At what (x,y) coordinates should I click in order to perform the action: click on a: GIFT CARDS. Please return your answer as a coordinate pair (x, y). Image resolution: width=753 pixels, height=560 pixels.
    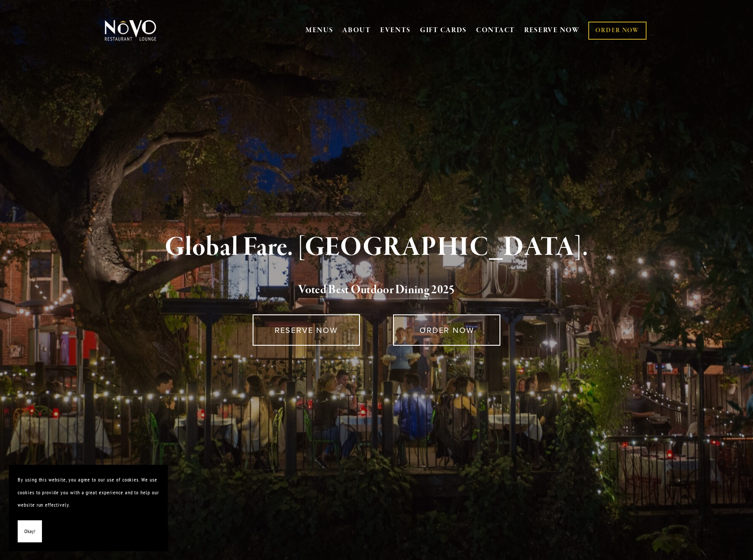
    Looking at the image, I should click on (443, 30).